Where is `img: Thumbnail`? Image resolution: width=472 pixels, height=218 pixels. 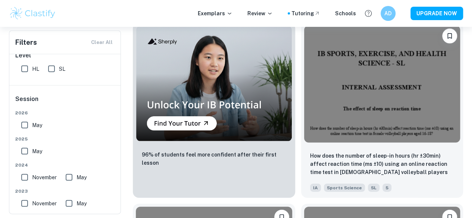
img: Thumbnail is located at coordinates (214, 84).